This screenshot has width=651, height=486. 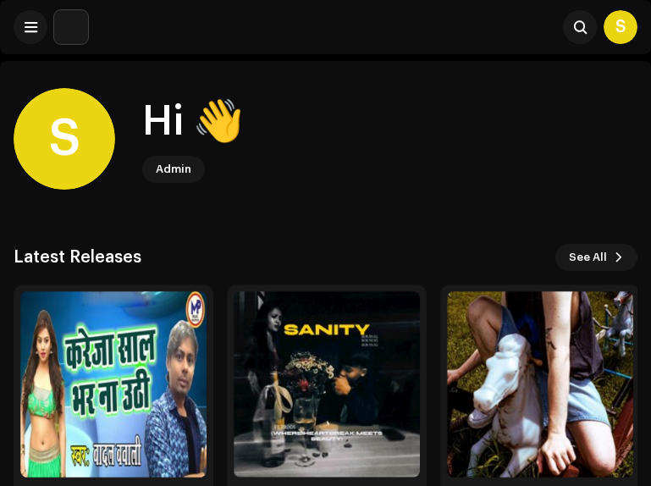 What do you see at coordinates (540, 385) in the screenshot?
I see `img: 1cc69898-2de9-44ef-9530-36a392d8e8a7` at bounding box center [540, 385].